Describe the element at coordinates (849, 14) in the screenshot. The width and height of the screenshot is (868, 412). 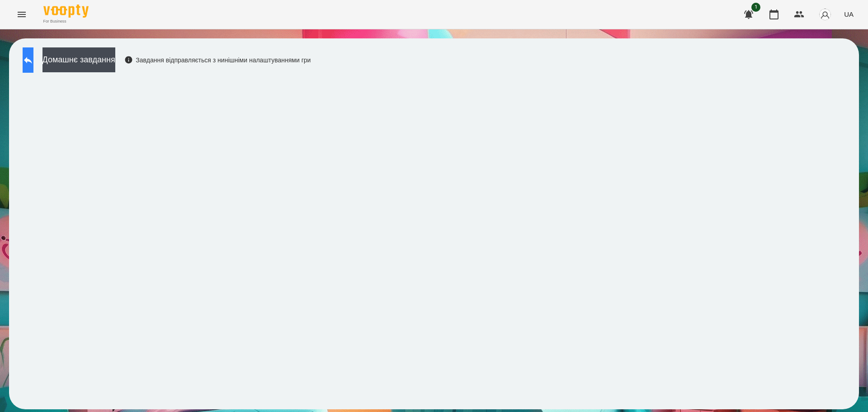
I see `button: UA` at that location.